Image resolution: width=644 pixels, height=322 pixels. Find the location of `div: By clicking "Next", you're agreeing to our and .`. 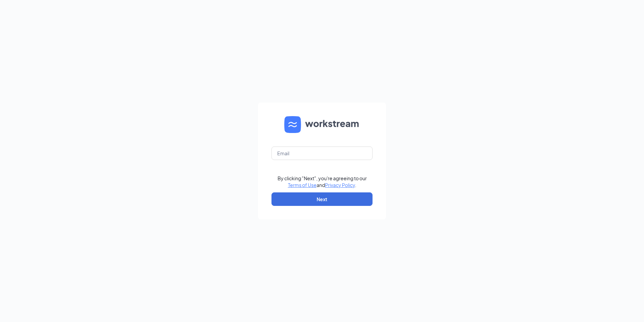

div: By clicking "Next", you're agreeing to our and . is located at coordinates (322, 182).